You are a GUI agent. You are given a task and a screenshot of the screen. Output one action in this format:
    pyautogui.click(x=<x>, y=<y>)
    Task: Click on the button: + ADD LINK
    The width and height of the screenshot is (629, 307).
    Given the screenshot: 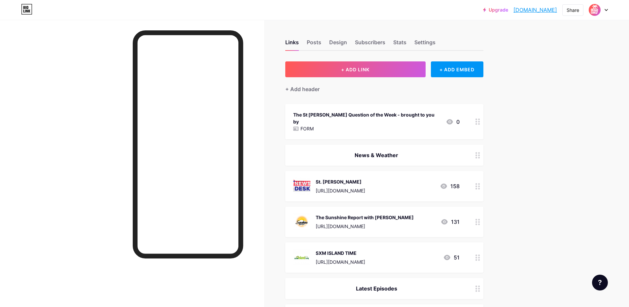 What is the action you would take?
    pyautogui.click(x=355, y=69)
    